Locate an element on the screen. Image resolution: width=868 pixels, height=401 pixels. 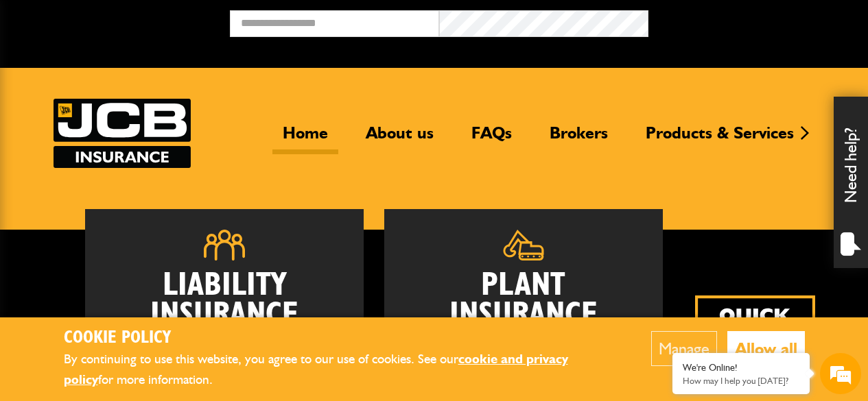
p: How may I help you today? is located at coordinates (741, 380).